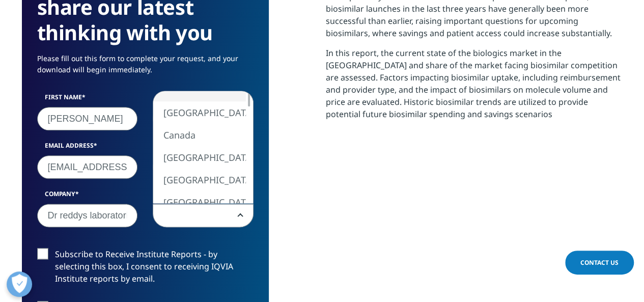  I want to click on label: Subscribe to Receive Institute Reports - by selecting this box, I consent to receiving IQVIA Inst..., so click(145, 269).